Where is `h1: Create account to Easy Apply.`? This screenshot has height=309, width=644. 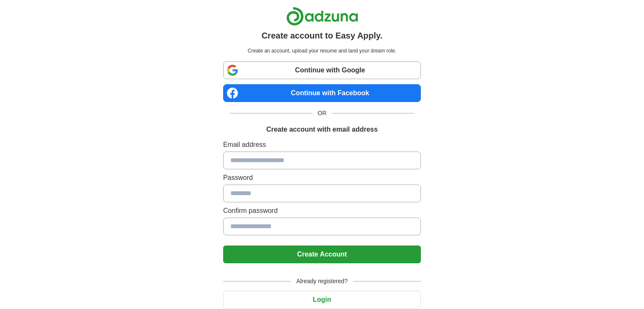
h1: Create account to Easy Apply. is located at coordinates (322, 36).